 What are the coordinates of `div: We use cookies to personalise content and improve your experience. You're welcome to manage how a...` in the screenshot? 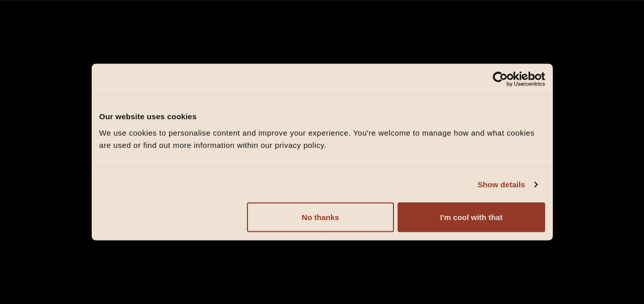 It's located at (323, 138).